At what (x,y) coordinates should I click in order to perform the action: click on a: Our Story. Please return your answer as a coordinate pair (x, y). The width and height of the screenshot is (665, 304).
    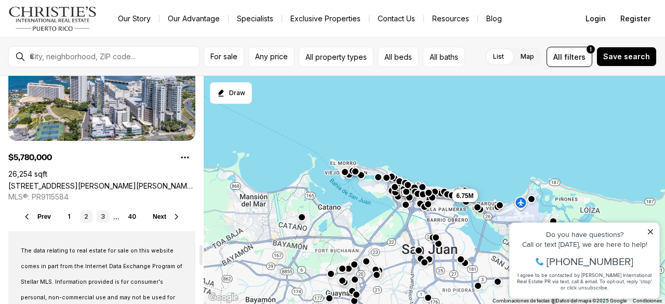
    Looking at the image, I should click on (134, 19).